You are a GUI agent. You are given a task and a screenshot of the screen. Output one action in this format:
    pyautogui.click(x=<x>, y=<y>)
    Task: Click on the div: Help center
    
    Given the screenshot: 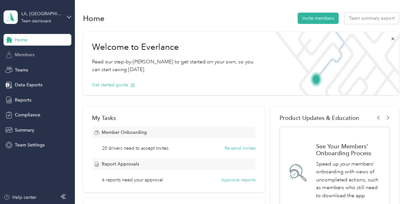 What is the action you would take?
    pyautogui.click(x=20, y=197)
    